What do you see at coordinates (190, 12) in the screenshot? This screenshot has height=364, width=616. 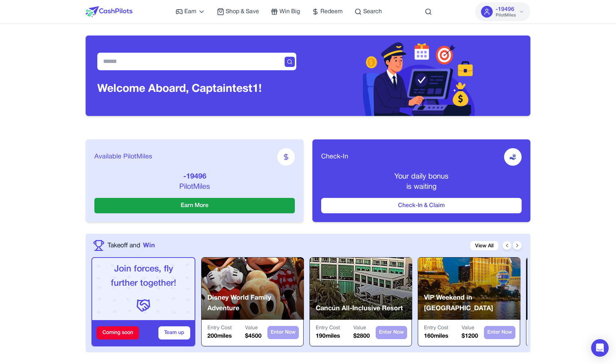 I see `span: Earn` at bounding box center [190, 12].